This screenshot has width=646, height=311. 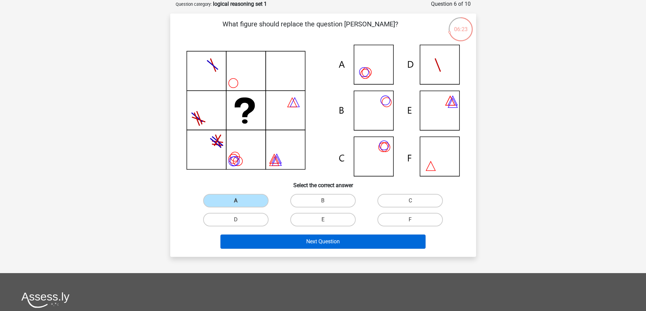 What do you see at coordinates (194, 4) in the screenshot?
I see `small: Question category:` at bounding box center [194, 4].